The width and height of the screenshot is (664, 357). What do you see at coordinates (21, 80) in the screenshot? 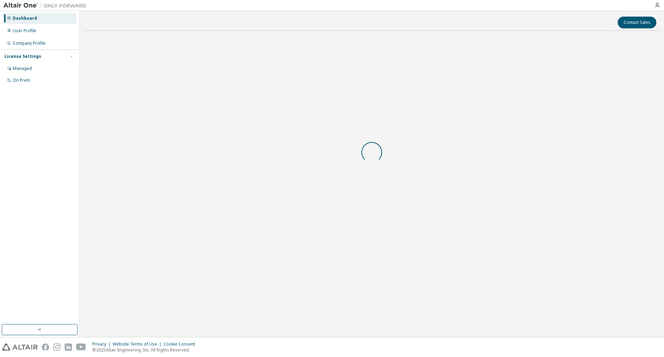
I see `div: On Prem` at bounding box center [21, 80].